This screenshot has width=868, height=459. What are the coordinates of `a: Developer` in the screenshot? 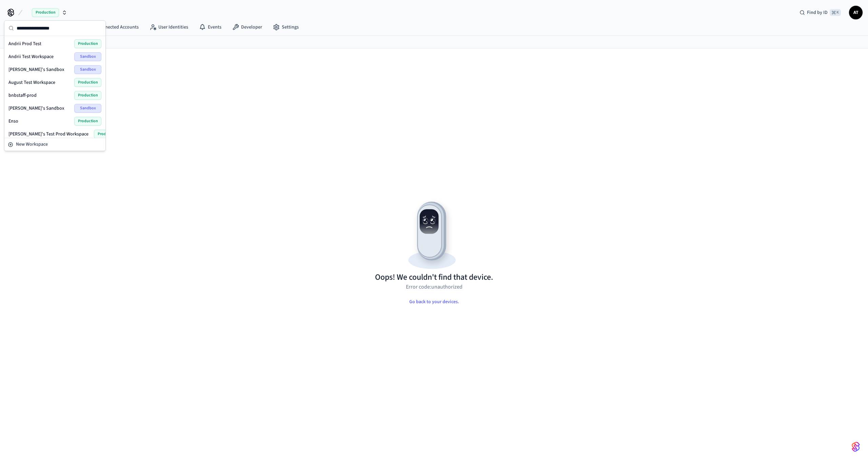 It's located at (247, 27).